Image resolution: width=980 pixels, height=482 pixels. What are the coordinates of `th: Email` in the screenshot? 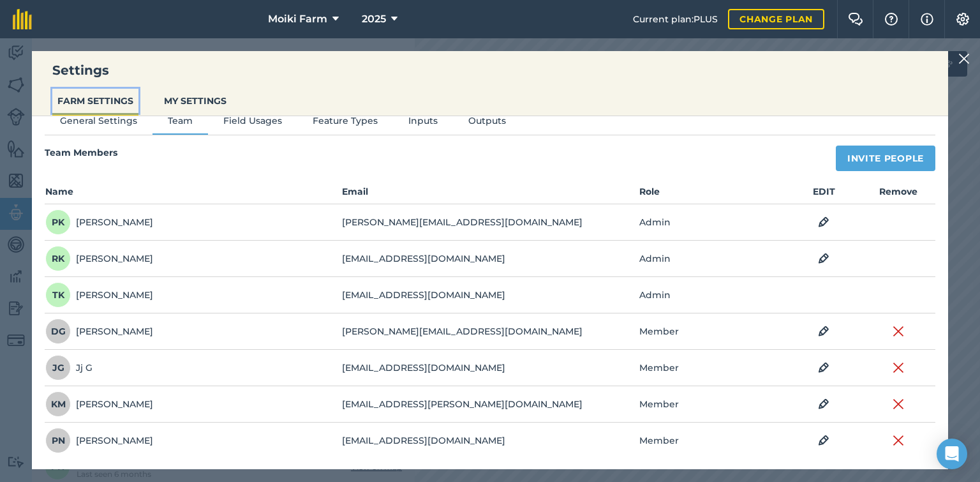 It's located at (490, 194).